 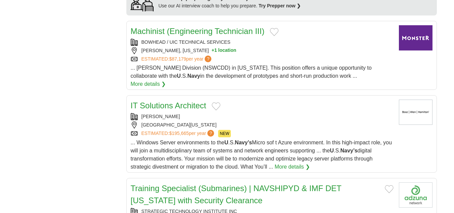 I want to click on button: +1 location, so click(x=224, y=50).